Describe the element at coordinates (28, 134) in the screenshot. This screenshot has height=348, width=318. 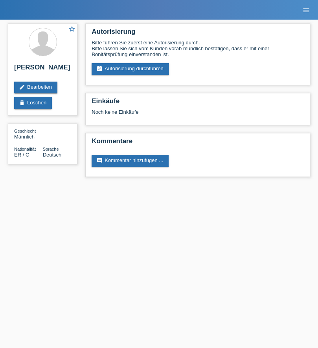
I see `div: Männlich` at that location.